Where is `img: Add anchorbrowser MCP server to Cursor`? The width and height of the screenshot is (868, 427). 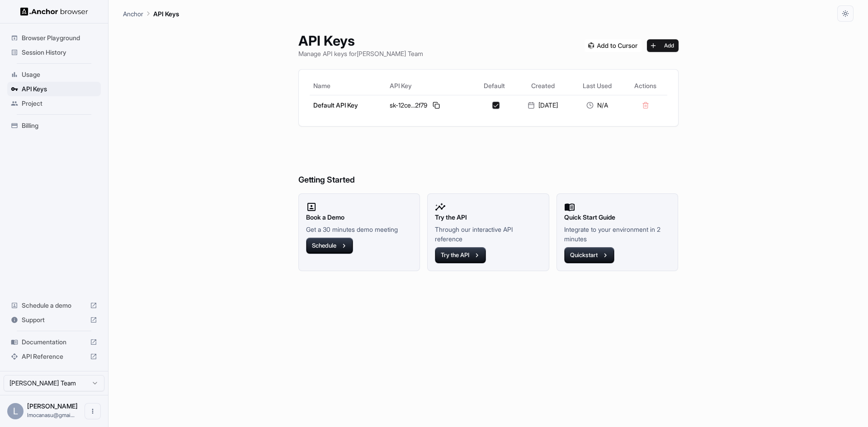
img: Add anchorbrowser MCP server to Cursor is located at coordinates (613, 46).